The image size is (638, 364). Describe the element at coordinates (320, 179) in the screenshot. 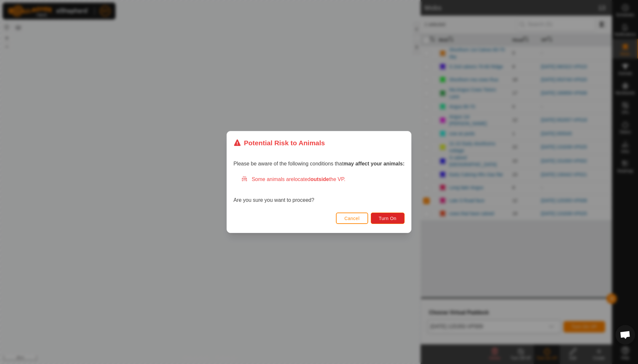

I see `strong: outside` at that location.